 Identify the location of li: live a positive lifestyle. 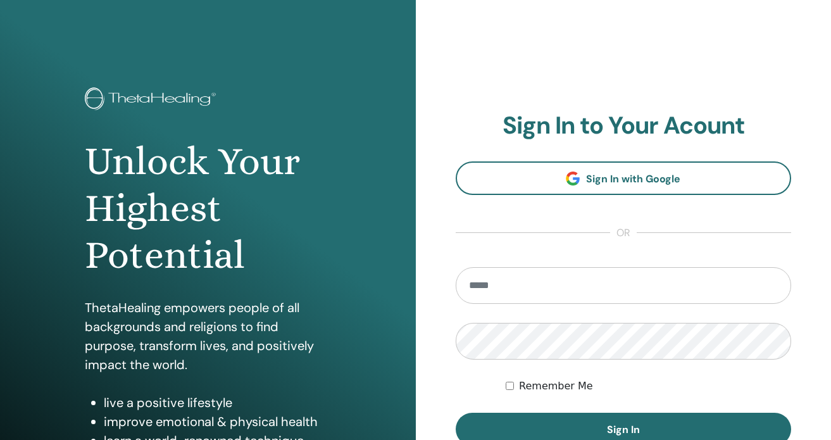
(217, 403).